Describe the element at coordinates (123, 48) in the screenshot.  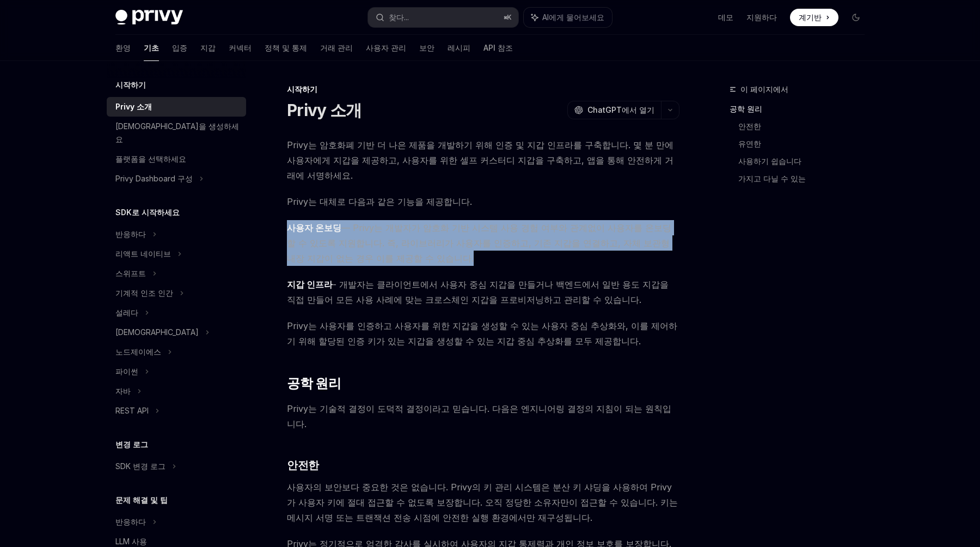
I see `a: 환영` at that location.